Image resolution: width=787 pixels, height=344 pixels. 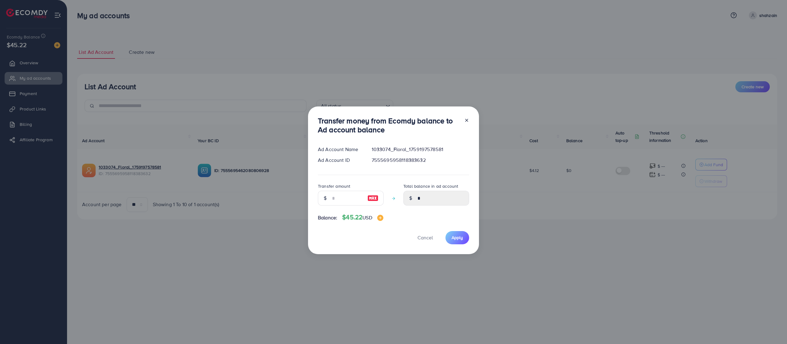 I want to click on h3: Transfer money from Ecomdy balance to Ad account balance, so click(x=389, y=125).